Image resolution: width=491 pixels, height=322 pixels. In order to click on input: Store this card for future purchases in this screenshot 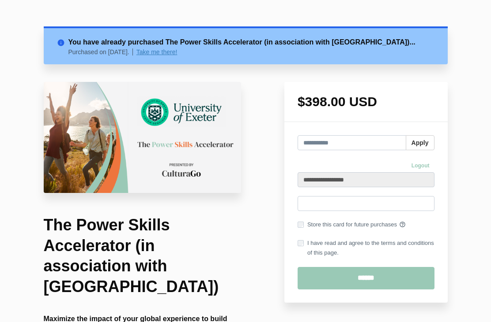, I will do `click(300, 225)`.